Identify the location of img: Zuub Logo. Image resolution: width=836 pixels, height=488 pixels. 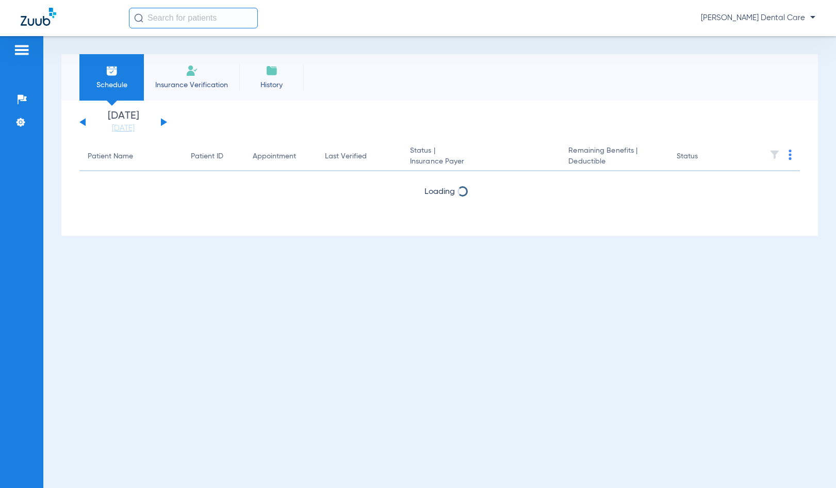
(38, 16).